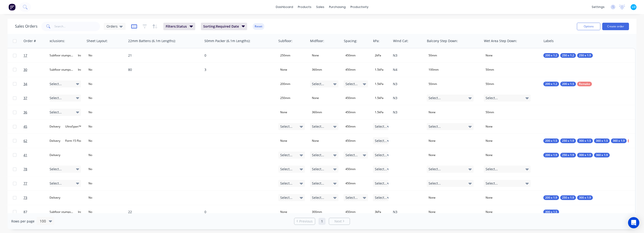 The height and width of the screenshot is (233, 644). What do you see at coordinates (306, 221) in the screenshot?
I see `span: Previous` at bounding box center [306, 221].